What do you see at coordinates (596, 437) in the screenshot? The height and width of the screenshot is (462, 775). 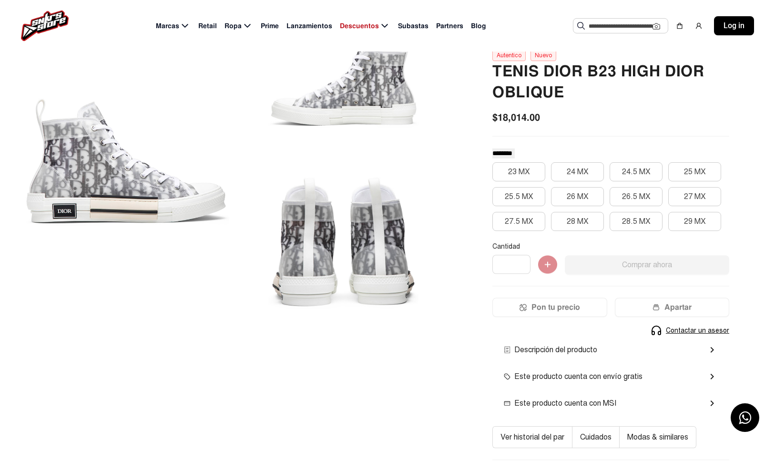 I see `button: Cuidados` at bounding box center [596, 437].